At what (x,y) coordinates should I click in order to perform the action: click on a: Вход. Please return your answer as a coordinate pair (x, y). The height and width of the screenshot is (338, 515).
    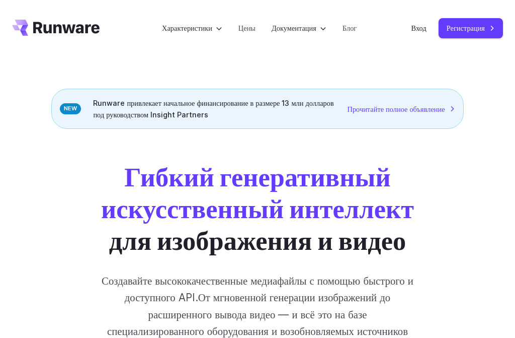
    Looking at the image, I should click on (419, 28).